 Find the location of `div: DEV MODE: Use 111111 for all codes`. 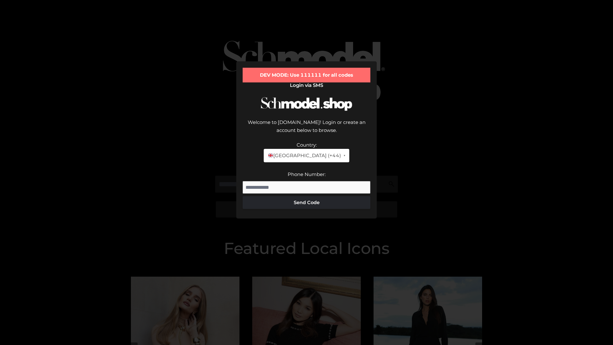

div: DEV MODE: Use 111111 for all codes is located at coordinates (306, 75).